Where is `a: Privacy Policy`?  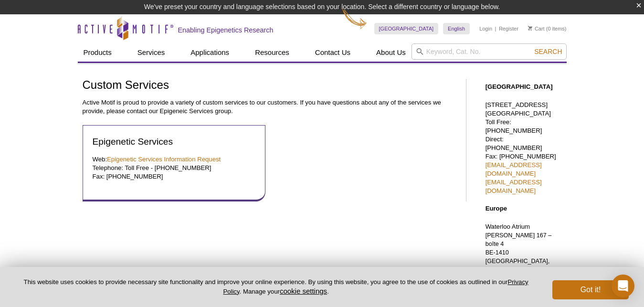 a: Privacy Policy is located at coordinates (375, 287).